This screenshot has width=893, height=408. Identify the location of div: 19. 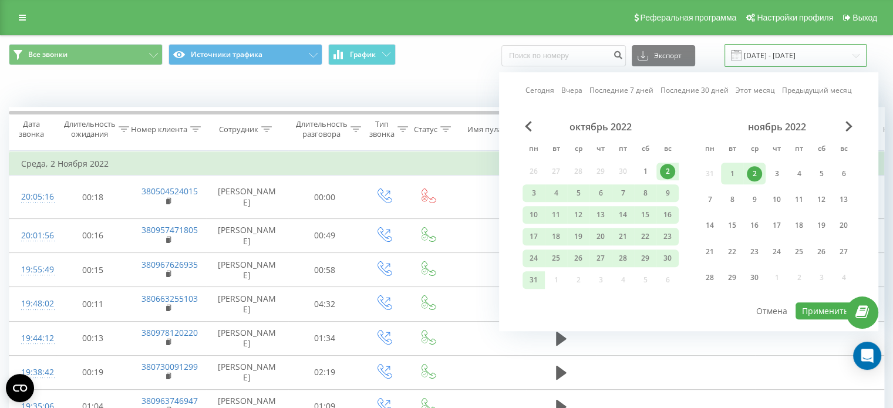
(822, 226).